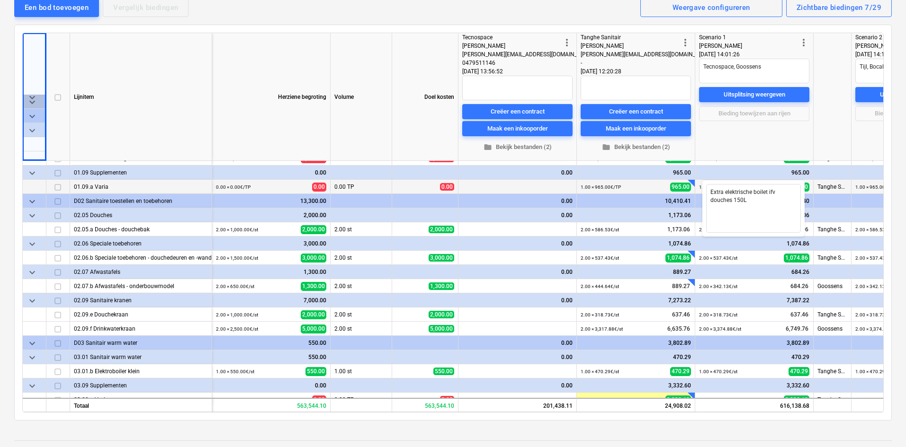 The image size is (906, 447). Describe the element at coordinates (141, 357) in the screenshot. I see `div: 03.01 Sanitair warm water` at that location.